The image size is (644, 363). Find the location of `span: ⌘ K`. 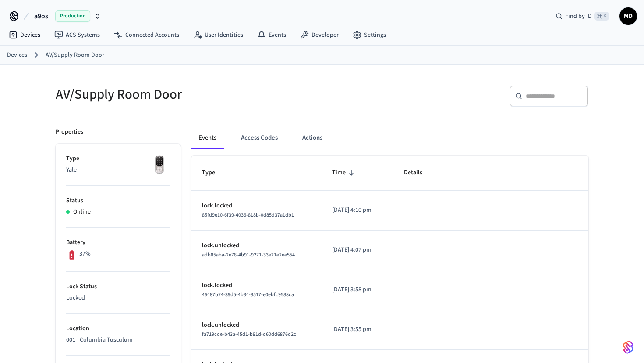

span: ⌘ K is located at coordinates (601, 16).